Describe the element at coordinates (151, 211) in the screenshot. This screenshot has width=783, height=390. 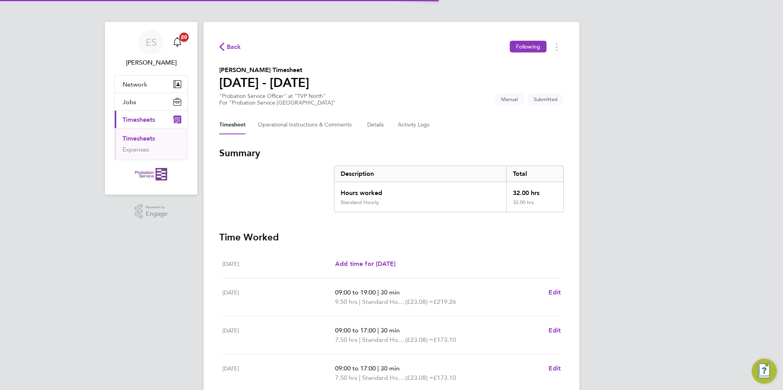
I see `a: Powered byEngage` at that location.